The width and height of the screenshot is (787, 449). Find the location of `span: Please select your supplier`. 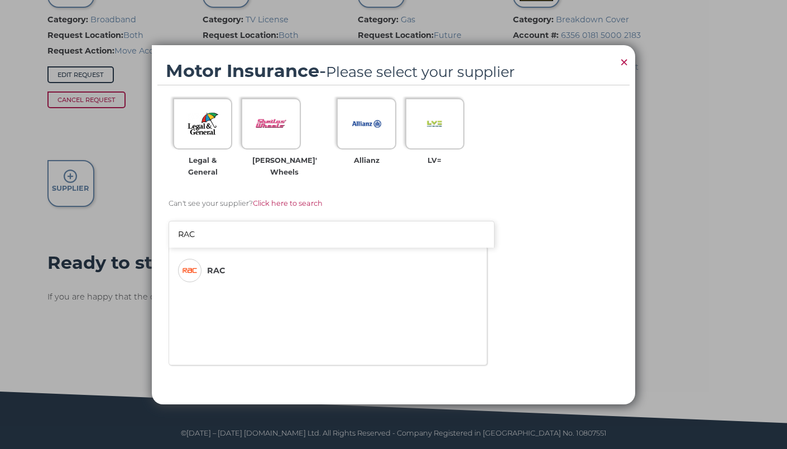

span: Please select your supplier is located at coordinates (420, 71).